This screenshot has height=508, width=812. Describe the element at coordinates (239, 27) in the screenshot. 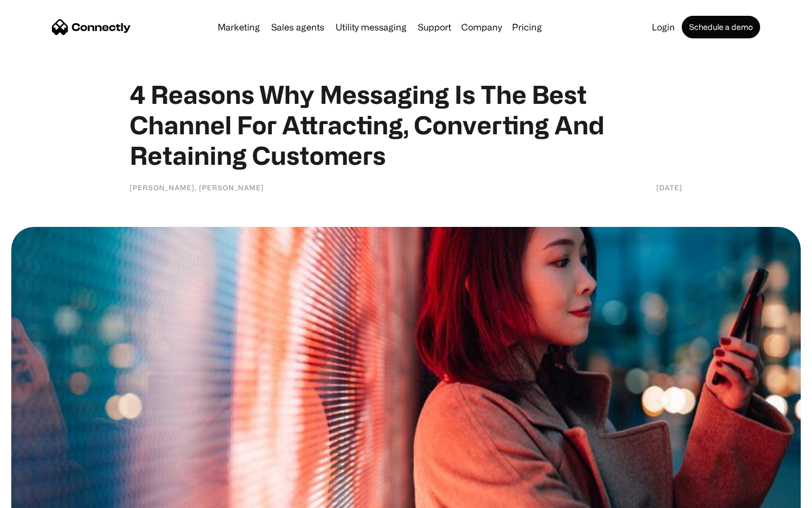

I see `a: Marketing` at that location.